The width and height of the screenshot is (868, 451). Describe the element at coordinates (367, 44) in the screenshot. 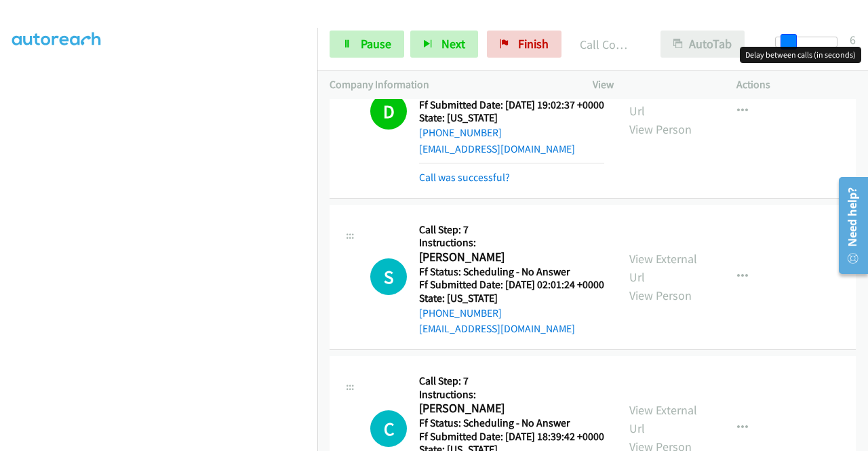

I see `a: Pause` at that location.